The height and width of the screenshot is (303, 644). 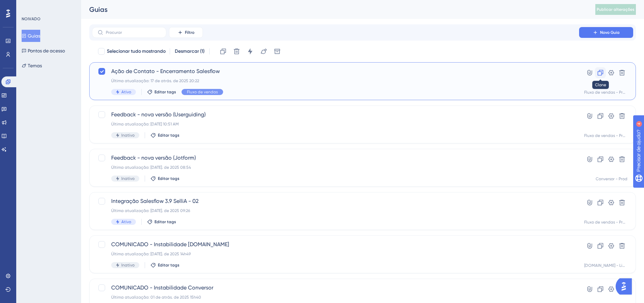 I want to click on font: Fluxo de vendas, so click(x=202, y=92).